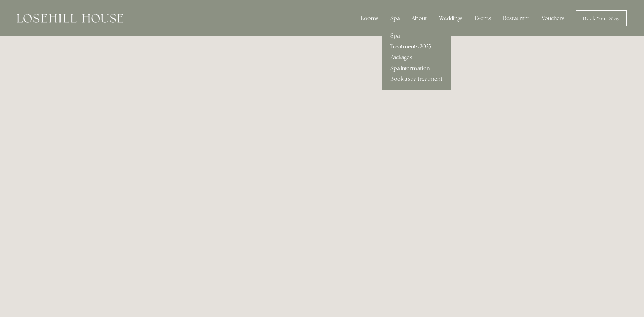 The width and height of the screenshot is (644, 317). What do you see at coordinates (516, 18) in the screenshot?
I see `div: Restaurant` at bounding box center [516, 18].